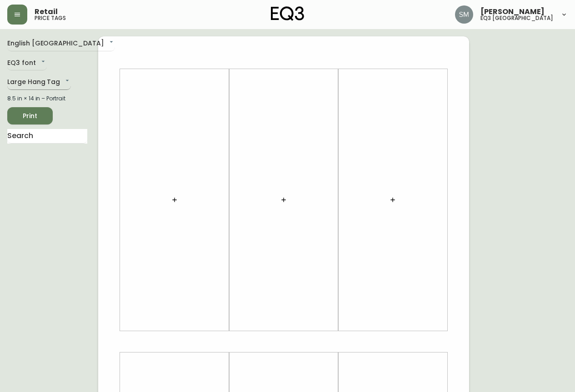  What do you see at coordinates (46, 12) in the screenshot?
I see `span: Retail` at bounding box center [46, 12].